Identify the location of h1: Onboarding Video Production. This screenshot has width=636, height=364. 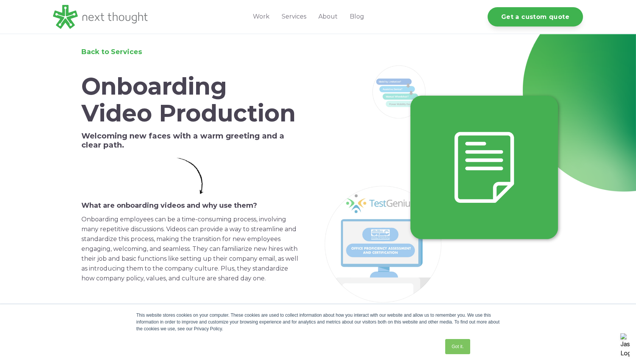
(190, 100).